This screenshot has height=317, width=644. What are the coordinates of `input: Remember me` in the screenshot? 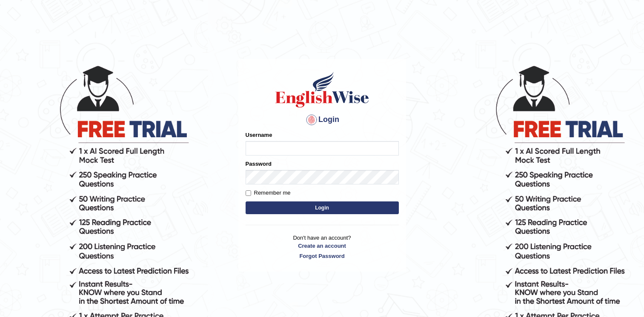 It's located at (248, 193).